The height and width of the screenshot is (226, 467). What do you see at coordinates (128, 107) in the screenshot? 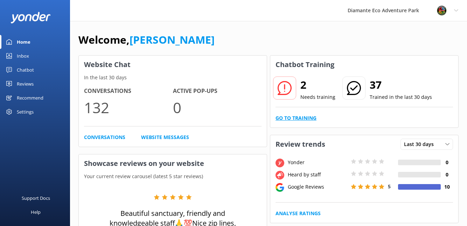
I see `p: 132` at bounding box center [128, 107].